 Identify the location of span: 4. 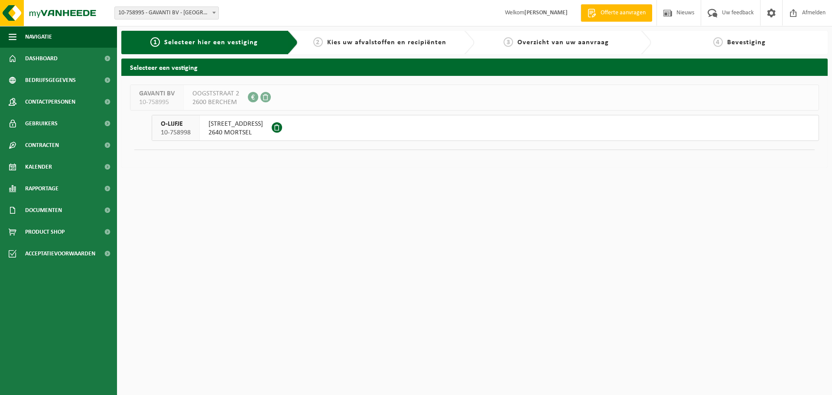
(718, 42).